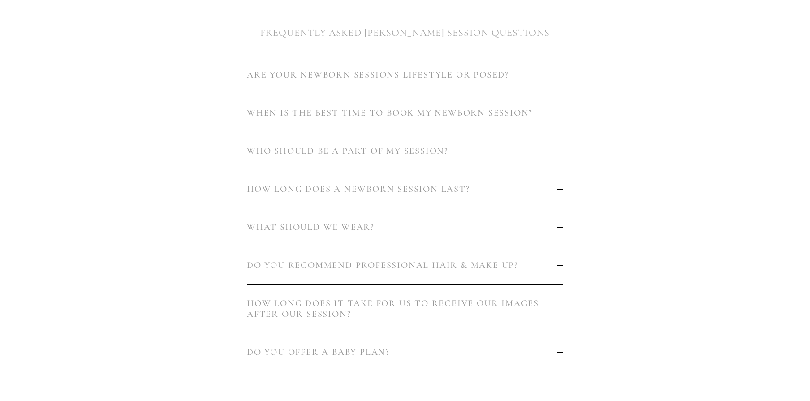 The width and height of the screenshot is (810, 401). I want to click on span: WHAT SHOULD WE WEAR?, so click(402, 227).